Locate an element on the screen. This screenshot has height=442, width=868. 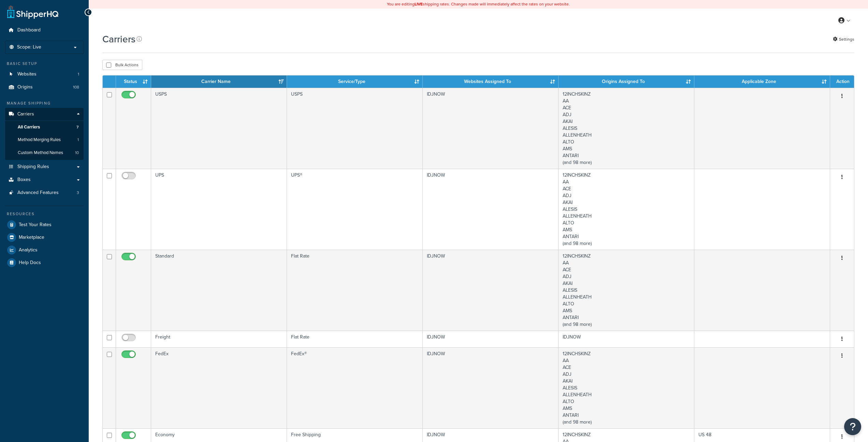
li: Dashboard is located at coordinates (44, 30).